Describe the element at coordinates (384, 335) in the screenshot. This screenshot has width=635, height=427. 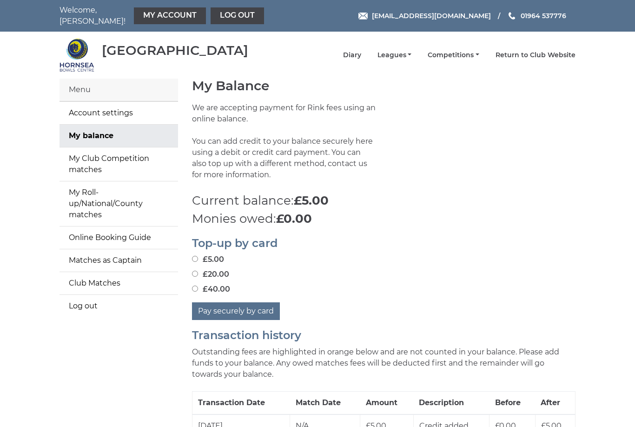
I see `h2: Transaction history` at that location.